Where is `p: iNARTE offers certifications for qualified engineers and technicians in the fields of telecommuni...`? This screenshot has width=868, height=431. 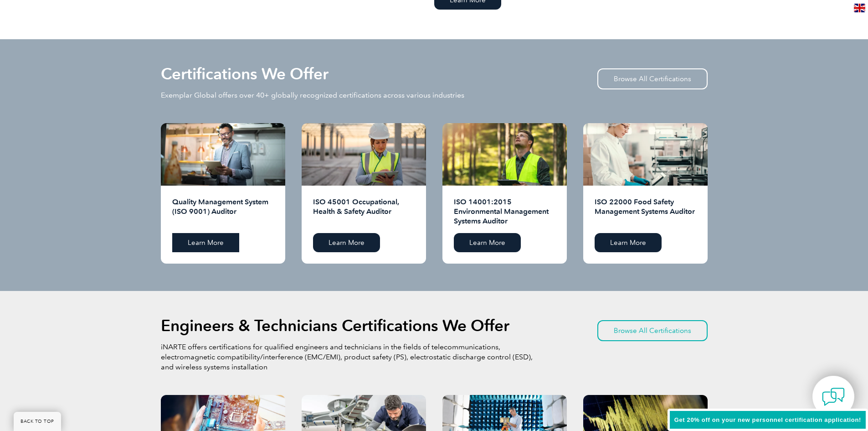 p: iNARTE offers certifications for qualified engineers and technicians in the fields of telecommuni... is located at coordinates (348, 357).